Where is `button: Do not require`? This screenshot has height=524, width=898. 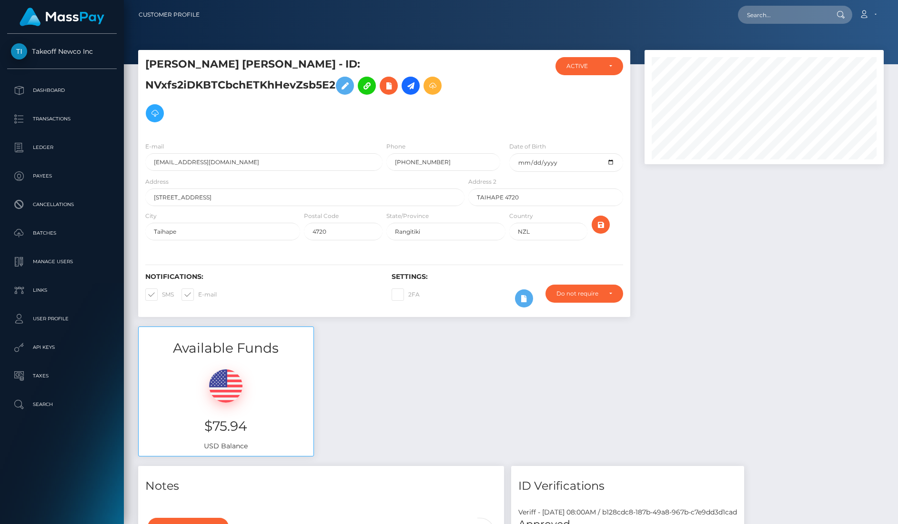 button: Do not require is located at coordinates (584, 294).